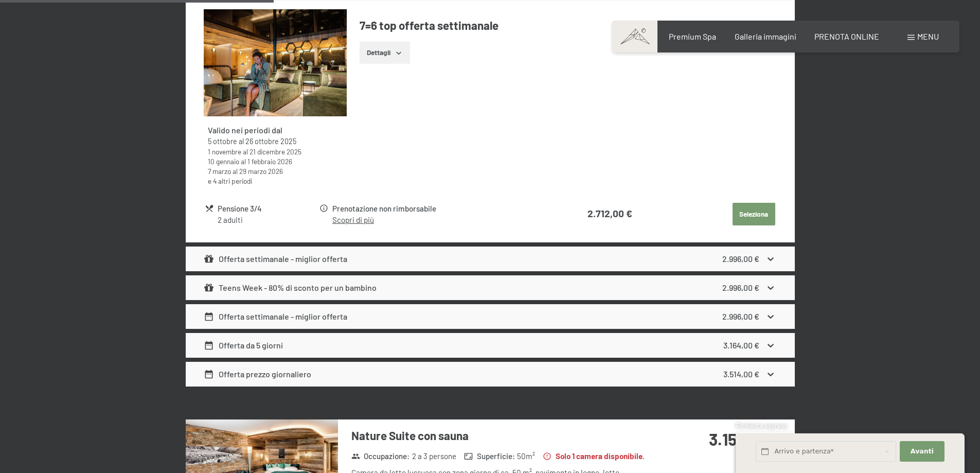 This screenshot has height=473, width=980. Describe the element at coordinates (846, 36) in the screenshot. I see `span: PRENOTA ONLINE` at that location.